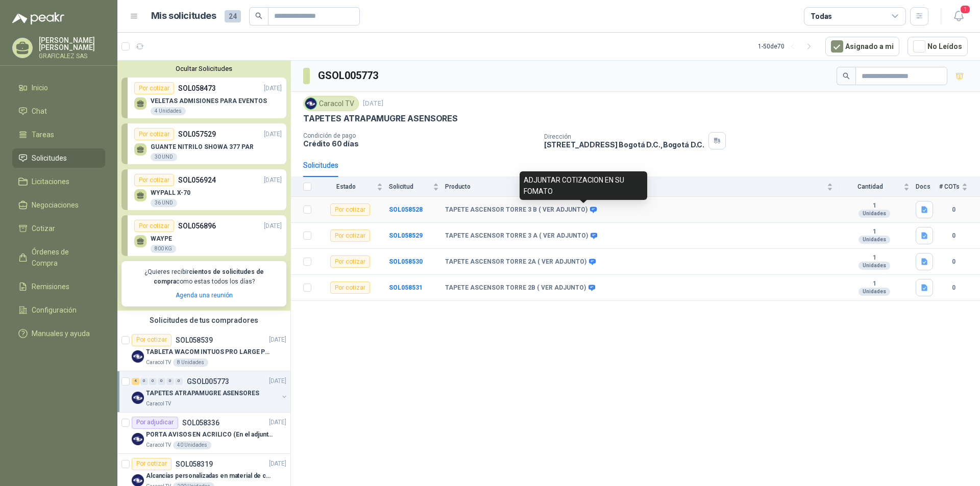 The image size is (980, 486). What do you see at coordinates (164, 203) in the screenshot?
I see `div: 36 UND` at bounding box center [164, 203].